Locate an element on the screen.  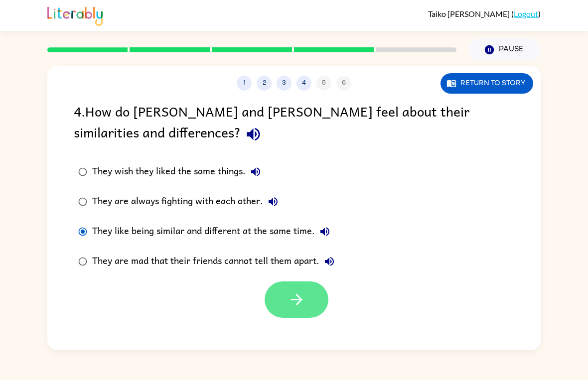
img: Literably is located at coordinates (74, 15).